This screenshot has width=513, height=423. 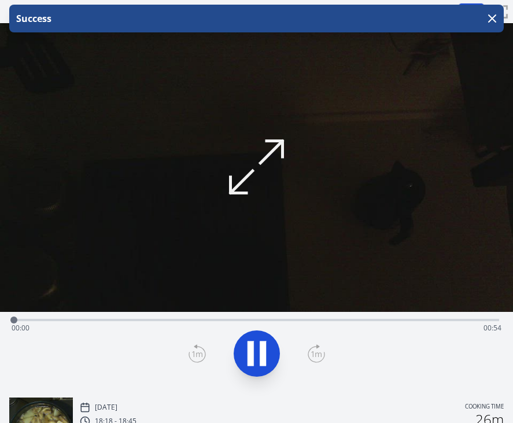 I want to click on button: 1×, so click(x=472, y=12).